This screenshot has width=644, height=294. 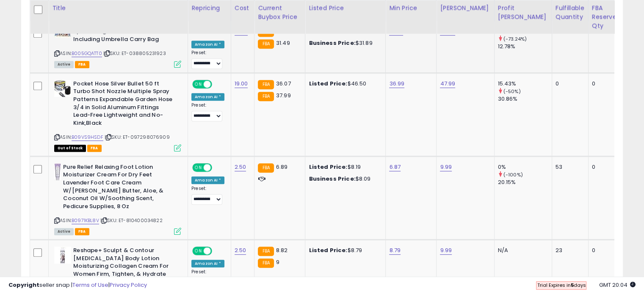 What do you see at coordinates (24, 285) in the screenshot?
I see `strong: Copyright` at bounding box center [24, 285].